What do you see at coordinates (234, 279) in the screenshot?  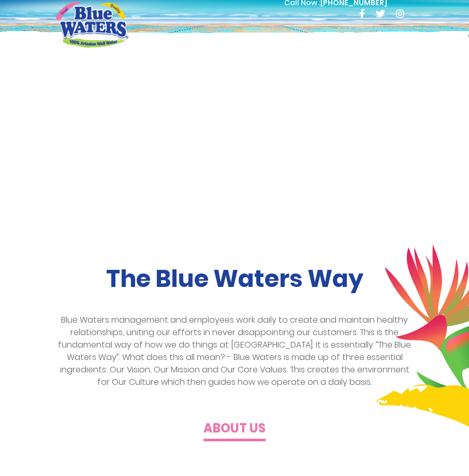 I see `h2: The Blue Waters Way` at bounding box center [234, 279].